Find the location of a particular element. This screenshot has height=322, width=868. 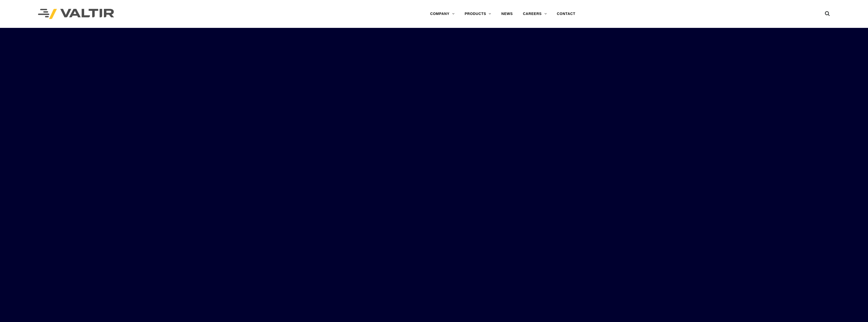

a: COMPANY is located at coordinates (442, 14).